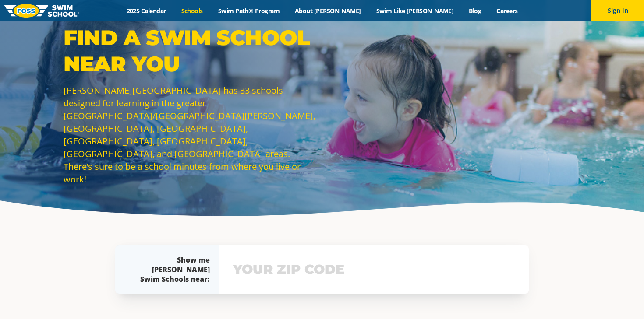 The width and height of the screenshot is (644, 319). What do you see at coordinates (507, 11) in the screenshot?
I see `a: Careers` at bounding box center [507, 11].